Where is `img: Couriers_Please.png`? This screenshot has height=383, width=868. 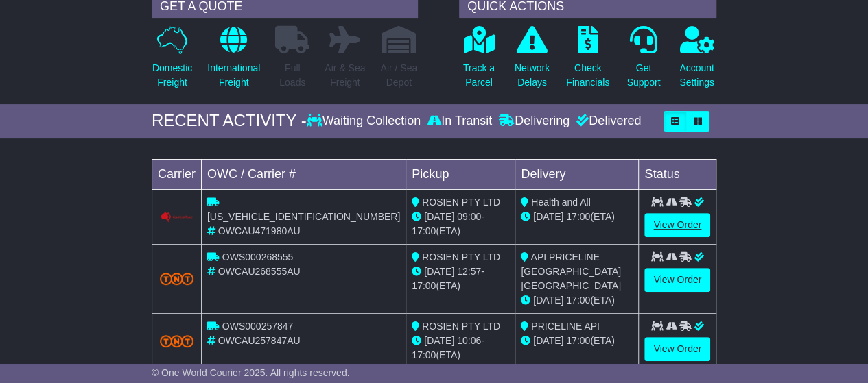 img: Couriers_Please.png is located at coordinates (177, 217).